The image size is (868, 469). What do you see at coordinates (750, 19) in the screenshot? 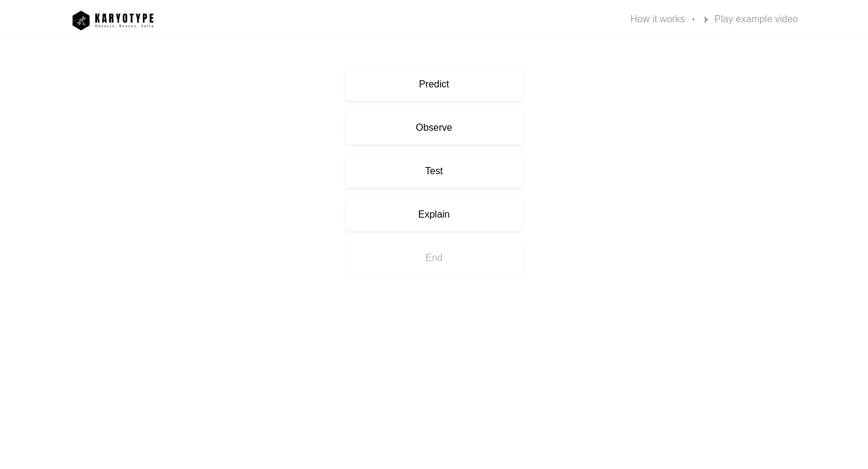
I see `a: ⏵ Play example video` at bounding box center [750, 19].